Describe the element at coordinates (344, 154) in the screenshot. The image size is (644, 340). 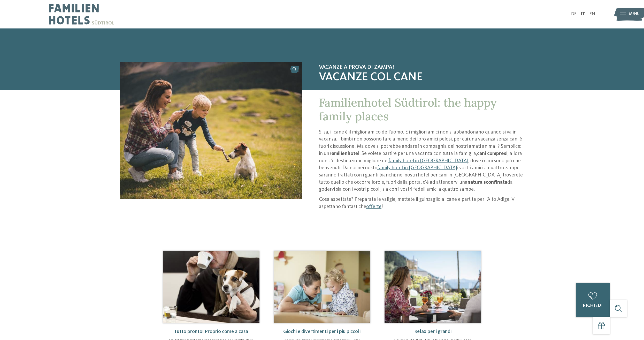
I see `strong: Familienhotel` at that location.